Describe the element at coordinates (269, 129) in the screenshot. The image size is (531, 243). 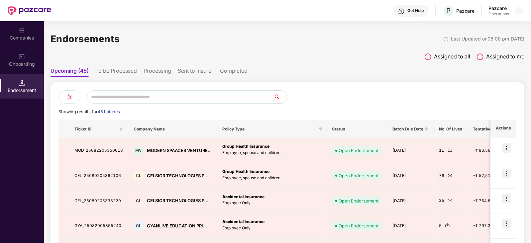
I see `span: Policy Type` at that location.